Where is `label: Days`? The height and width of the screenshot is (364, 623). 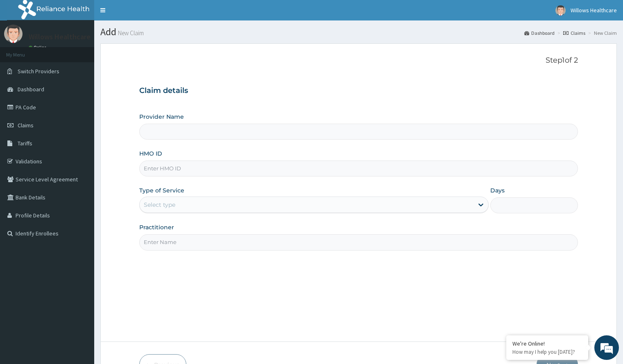
label: Days is located at coordinates (497, 190).